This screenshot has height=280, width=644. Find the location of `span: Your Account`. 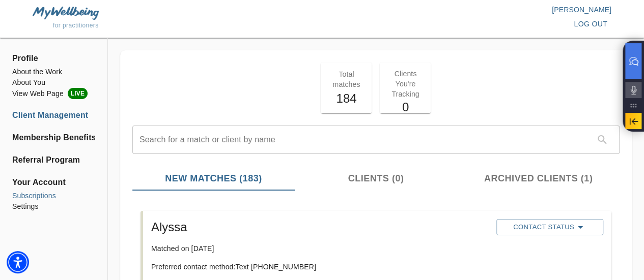

span: Your Account is located at coordinates (54, 182).